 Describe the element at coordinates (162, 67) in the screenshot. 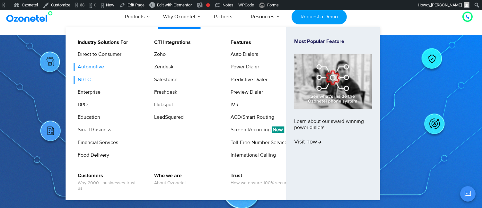

I see `a: Zendesk` at that location.